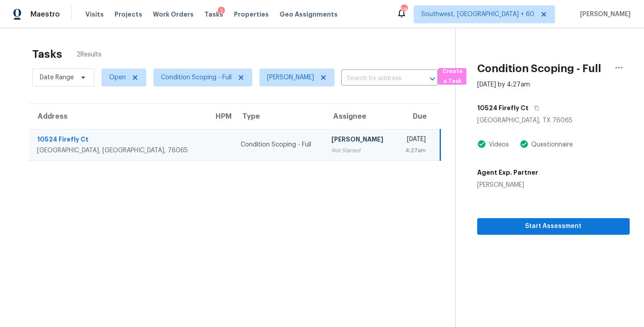  What do you see at coordinates (221, 11) in the screenshot?
I see `div: 2` at bounding box center [221, 11].